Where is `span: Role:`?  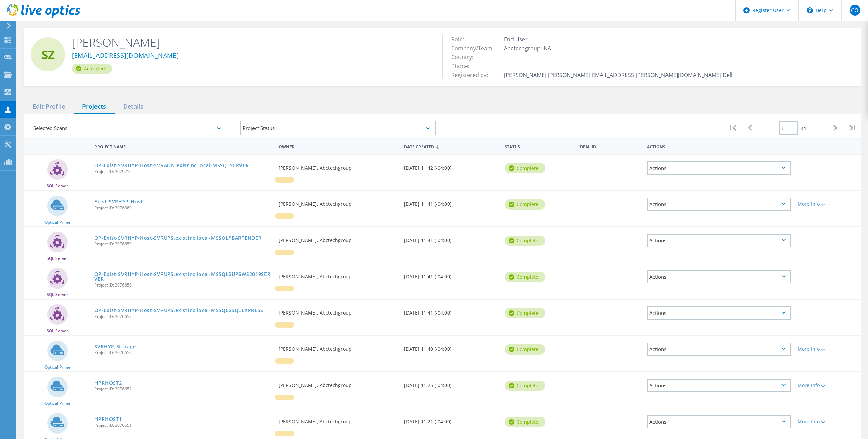 span: Role: is located at coordinates (461, 39).